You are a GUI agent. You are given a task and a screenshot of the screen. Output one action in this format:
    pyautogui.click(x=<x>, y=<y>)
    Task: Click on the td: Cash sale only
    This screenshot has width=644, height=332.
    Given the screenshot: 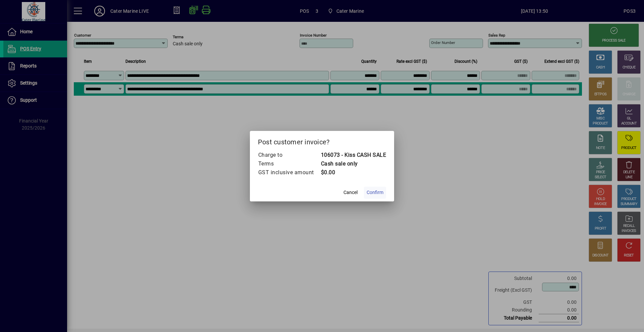 What is the action you would take?
    pyautogui.click(x=354, y=164)
    